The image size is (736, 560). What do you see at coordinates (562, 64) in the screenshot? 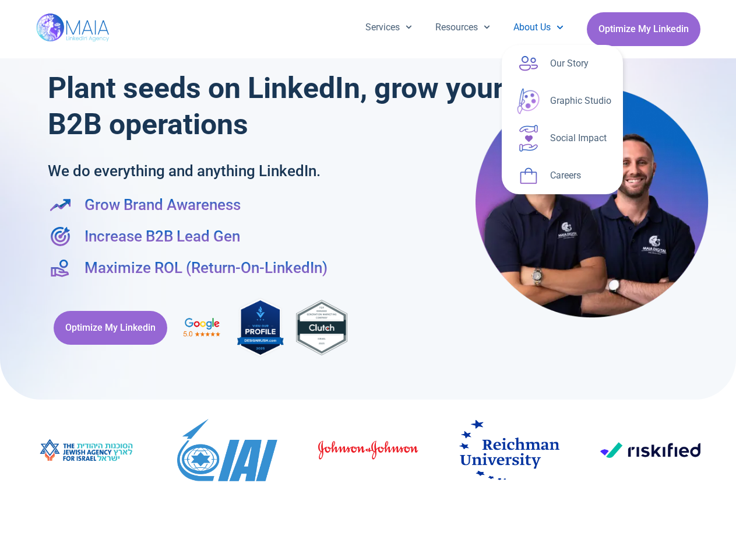
I see `a: Our Story` at bounding box center [562, 64].